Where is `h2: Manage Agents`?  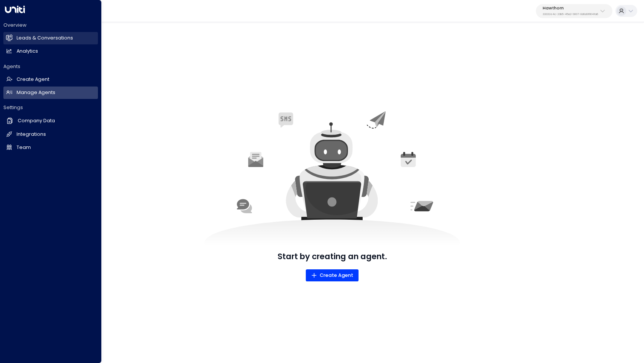 h2: Manage Agents is located at coordinates (36, 92).